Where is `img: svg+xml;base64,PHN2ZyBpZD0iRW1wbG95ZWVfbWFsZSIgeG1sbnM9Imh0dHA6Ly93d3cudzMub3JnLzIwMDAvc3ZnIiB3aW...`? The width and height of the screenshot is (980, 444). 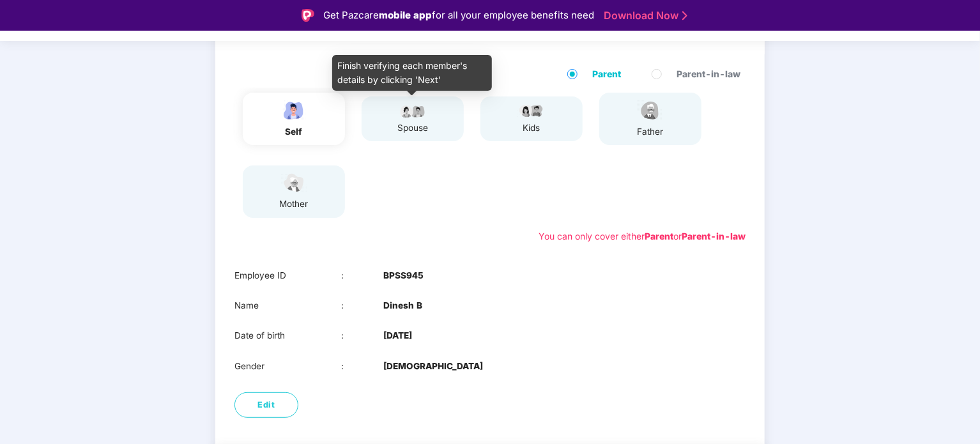
img: svg+xml;base64,PHN2ZyBpZD0iRW1wbG95ZWVfbWFsZSIgeG1sbnM9Imh0dHA6Ly93d3cudzMub3JnLzIwMDAvc3ZnIiB3aW... is located at coordinates (294, 110).